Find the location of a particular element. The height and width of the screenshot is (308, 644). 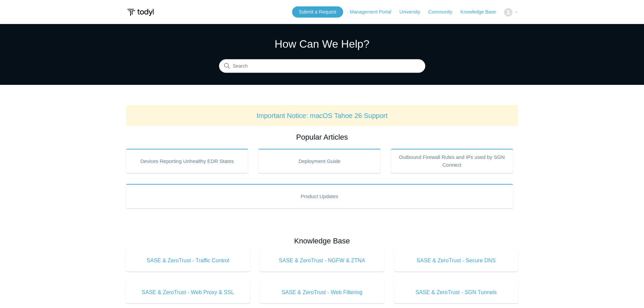

a: Deployment Guide is located at coordinates (319, 161).